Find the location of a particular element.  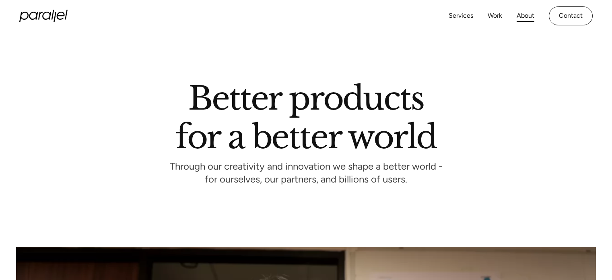

a: About is located at coordinates (525, 16).